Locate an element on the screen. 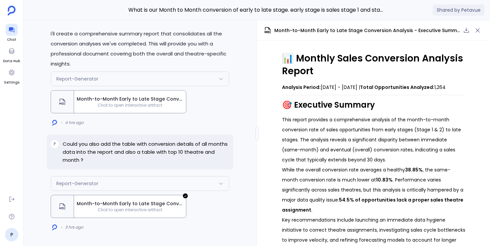 The image size is (490, 246). h2: 🎯 Executive Summary is located at coordinates (374, 105).